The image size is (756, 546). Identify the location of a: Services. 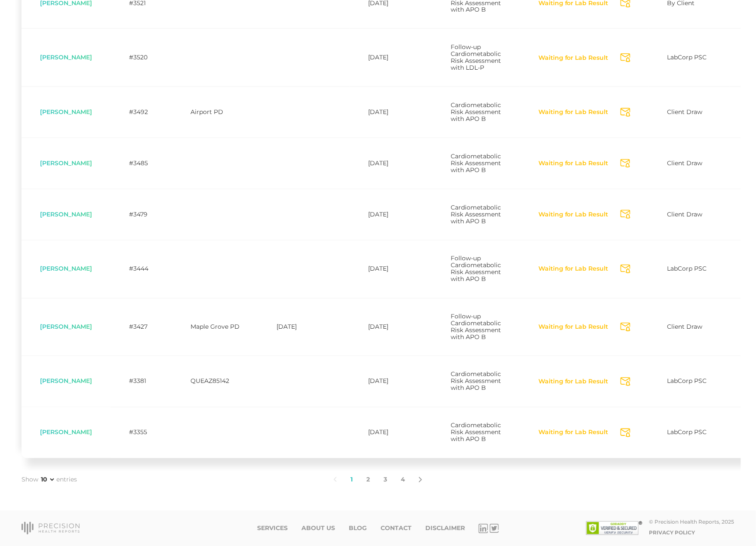
(272, 528).